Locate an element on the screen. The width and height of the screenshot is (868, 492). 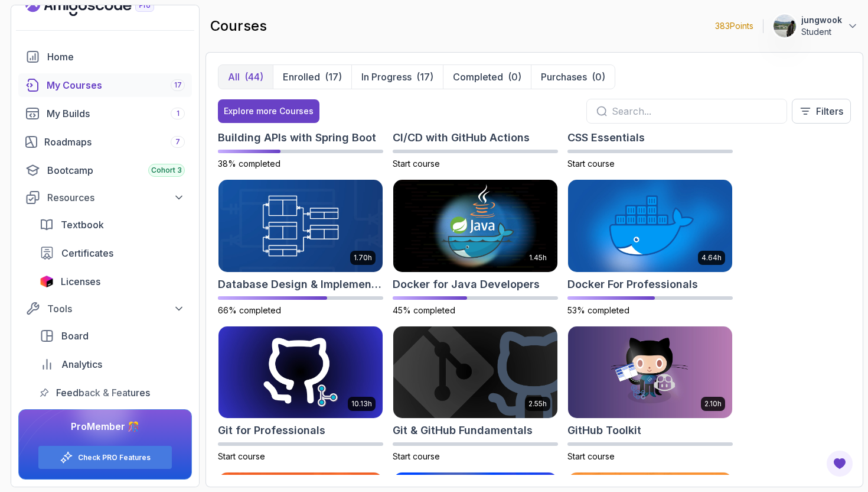
a: bootcamp is located at coordinates (105, 170).